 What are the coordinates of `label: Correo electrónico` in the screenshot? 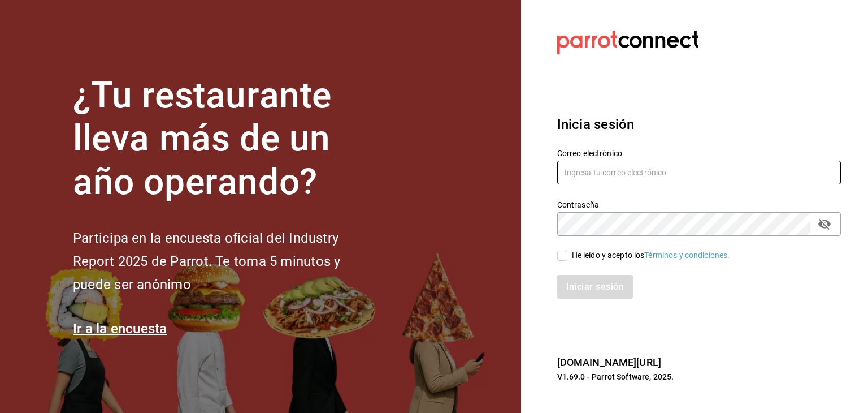 It's located at (699, 153).